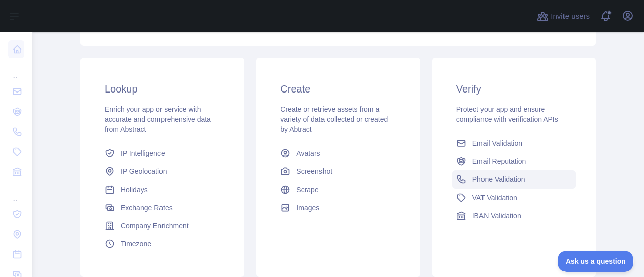 The width and height of the screenshot is (644, 277). What do you see at coordinates (514, 143) in the screenshot?
I see `a: Email Validation` at bounding box center [514, 143].